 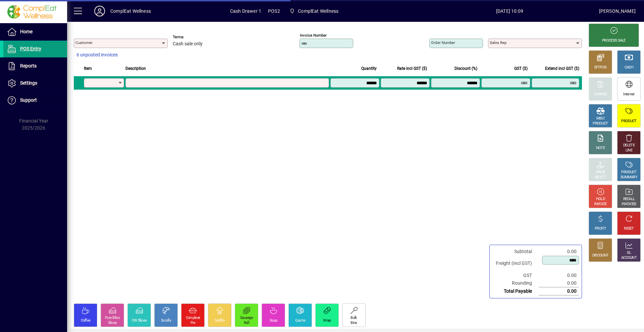 What do you see at coordinates (166, 320) in the screenshot?
I see `div: Scrolls` at bounding box center [166, 320].